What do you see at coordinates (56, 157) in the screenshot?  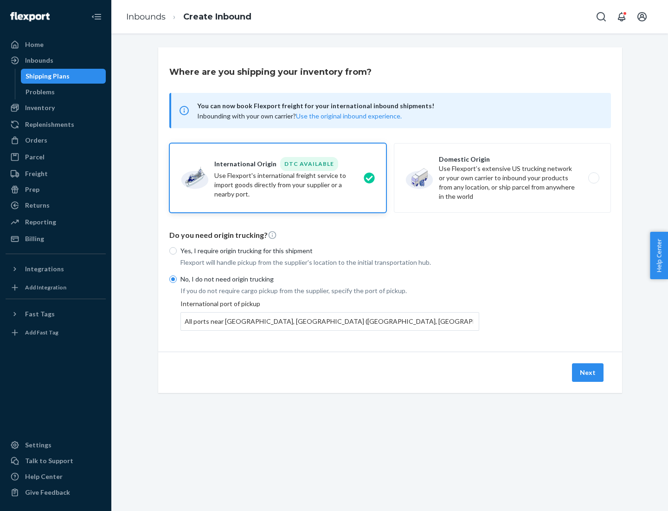 I see `a: Parcel` at bounding box center [56, 157].